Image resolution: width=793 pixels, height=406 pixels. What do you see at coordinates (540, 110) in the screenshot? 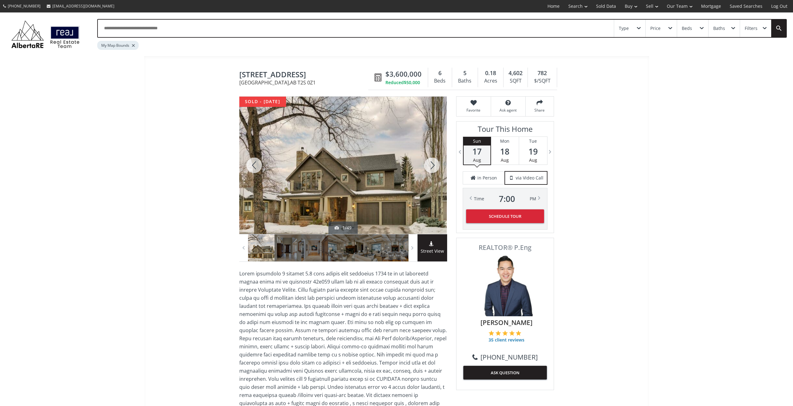
I see `span: Share` at bounding box center [540, 110].